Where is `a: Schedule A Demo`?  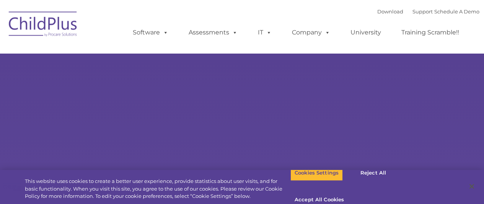 a: Schedule A Demo is located at coordinates (457, 11).